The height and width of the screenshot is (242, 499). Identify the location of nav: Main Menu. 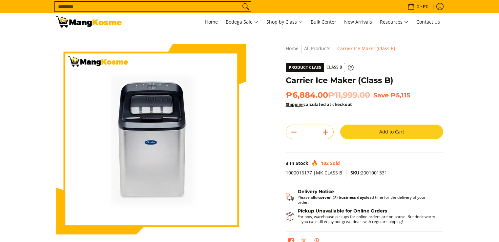
(286, 22).